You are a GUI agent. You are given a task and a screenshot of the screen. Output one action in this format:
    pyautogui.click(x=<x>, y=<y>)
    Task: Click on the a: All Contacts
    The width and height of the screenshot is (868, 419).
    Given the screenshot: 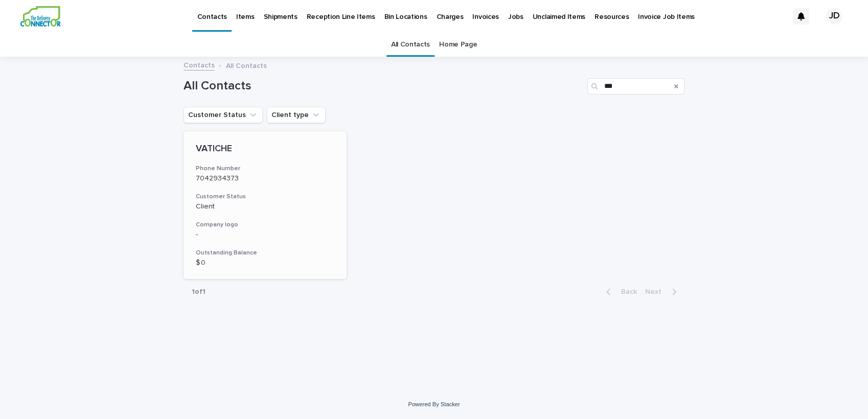 What is the action you would take?
    pyautogui.click(x=410, y=45)
    